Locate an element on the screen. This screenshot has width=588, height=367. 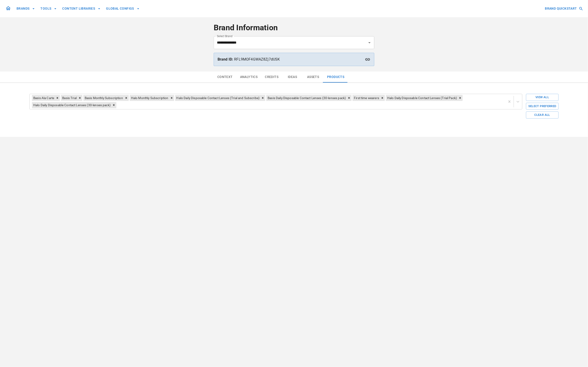
button: Credits is located at coordinates (272, 77).